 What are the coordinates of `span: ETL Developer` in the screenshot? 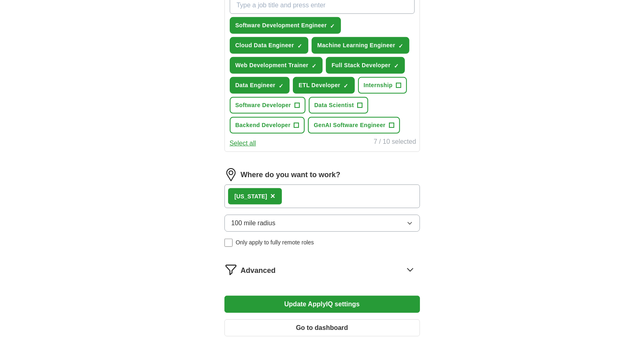 It's located at (319, 85).